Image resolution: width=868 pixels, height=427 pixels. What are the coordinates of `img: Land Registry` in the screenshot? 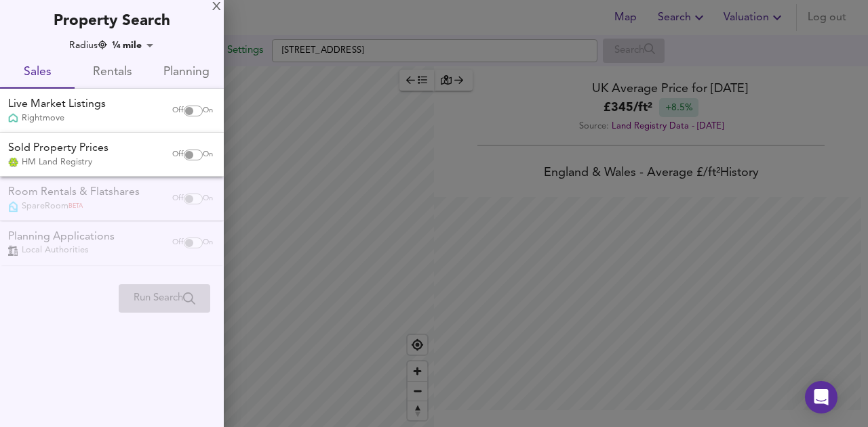 It's located at (12, 162).